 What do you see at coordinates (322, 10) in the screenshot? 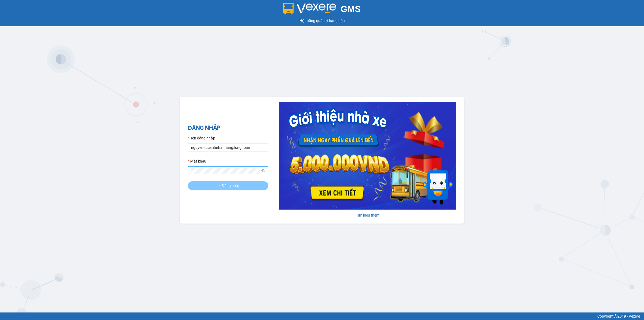
I see `a: GMS` at bounding box center [322, 10].